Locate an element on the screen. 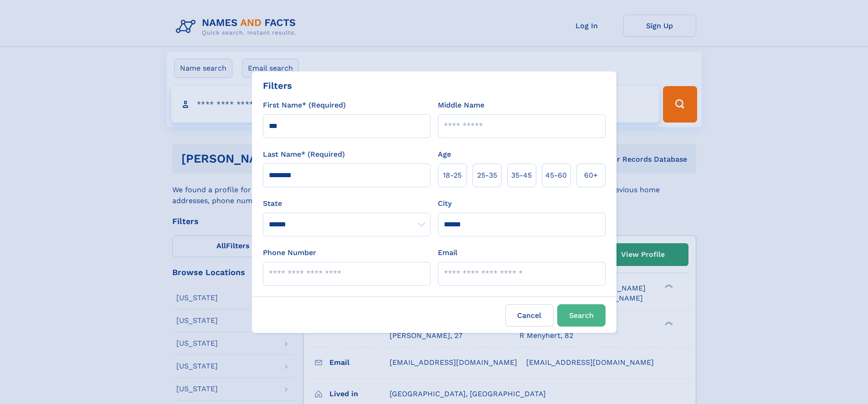 The image size is (868, 404). span: 25‑35 is located at coordinates (487, 176).